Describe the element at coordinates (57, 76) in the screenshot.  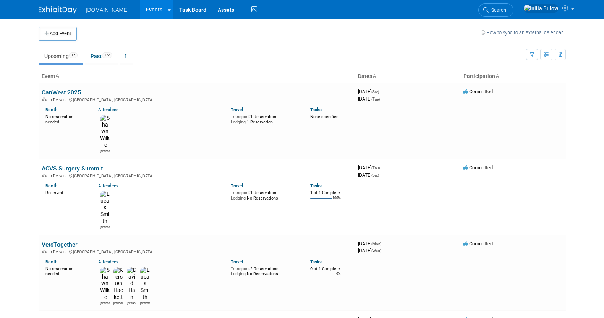
I see `a: Sort by Event Name` at that location.